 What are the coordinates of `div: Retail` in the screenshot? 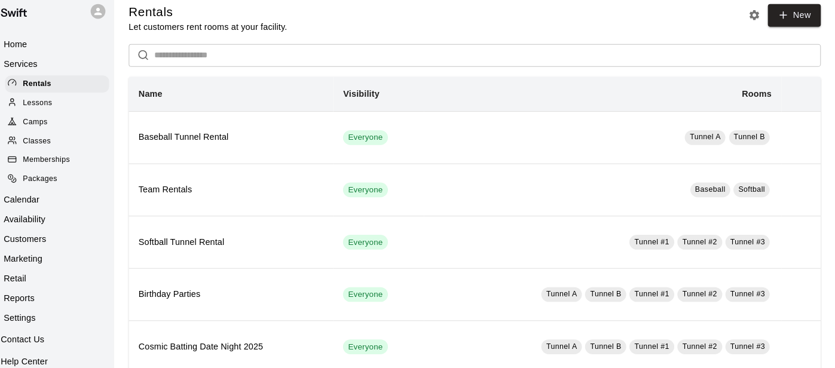 It's located at (67, 281).